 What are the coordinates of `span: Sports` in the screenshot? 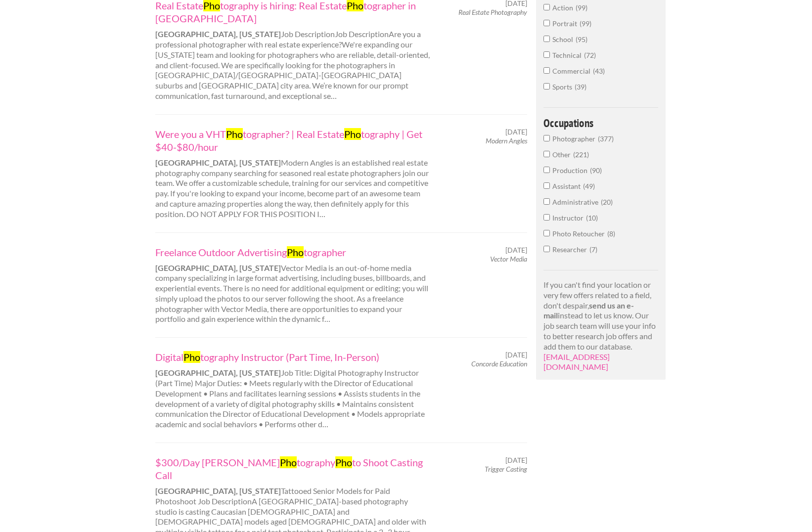 It's located at (563, 87).